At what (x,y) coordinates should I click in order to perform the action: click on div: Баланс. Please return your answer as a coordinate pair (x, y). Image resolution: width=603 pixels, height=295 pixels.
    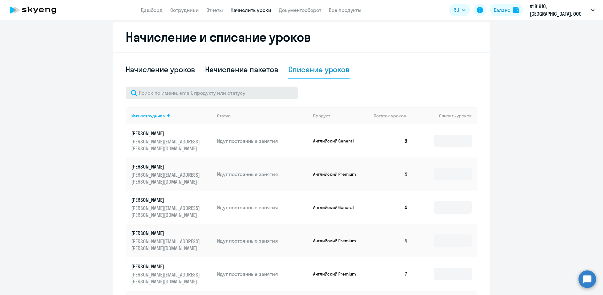
    Looking at the image, I should click on (502, 10).